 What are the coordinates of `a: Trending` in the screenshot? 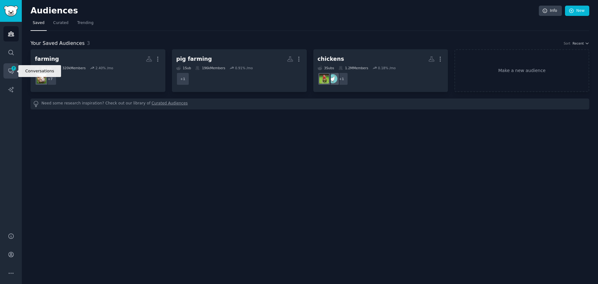 It's located at (85, 24).